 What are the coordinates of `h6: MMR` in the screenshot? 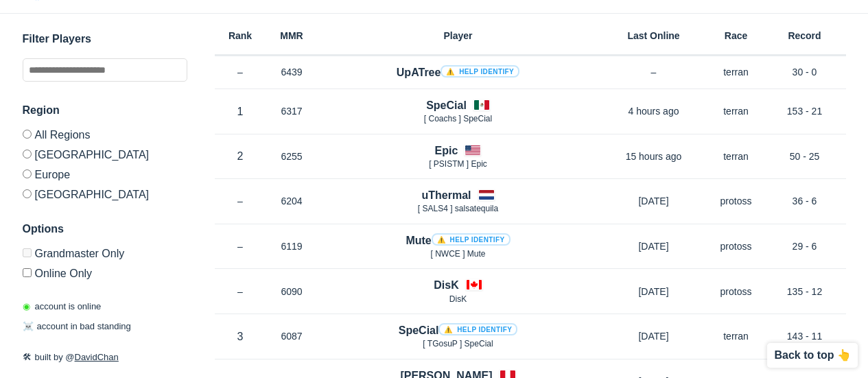 It's located at (292, 36).